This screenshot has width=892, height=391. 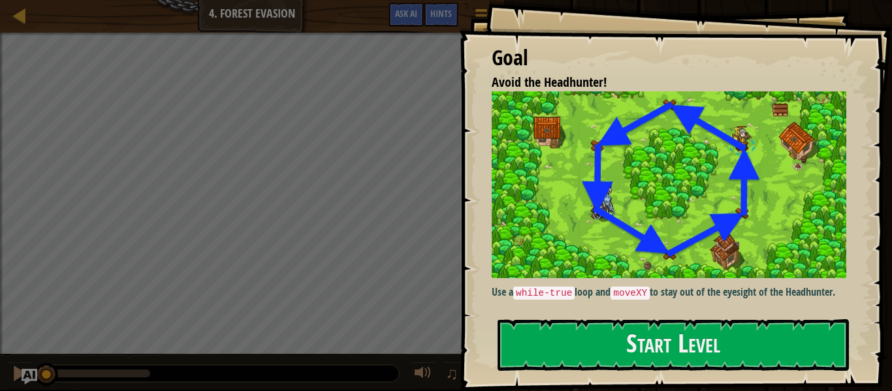 What do you see at coordinates (669, 184) in the screenshot?
I see `img: Forest evasion` at bounding box center [669, 184].